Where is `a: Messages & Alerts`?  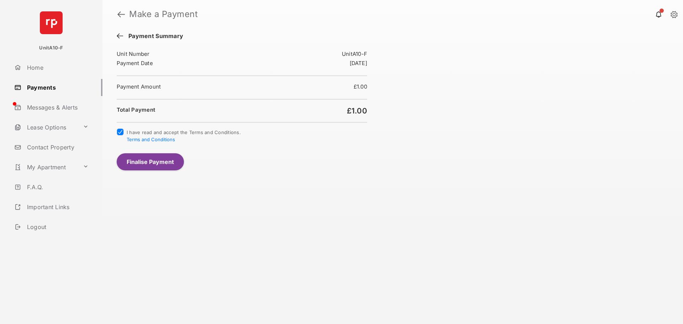
a: Messages & Alerts is located at coordinates (57, 107).